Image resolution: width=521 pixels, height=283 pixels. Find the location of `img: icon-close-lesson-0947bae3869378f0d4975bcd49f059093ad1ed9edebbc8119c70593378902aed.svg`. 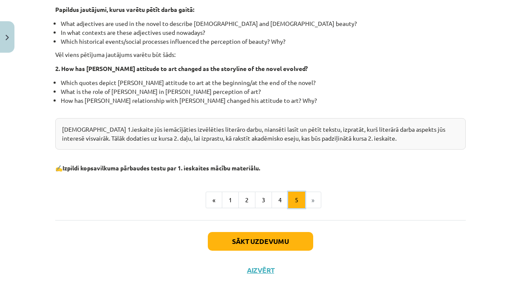

img: icon-close-lesson-0947bae3869378f0d4975bcd49f059093ad1ed9edebbc8119c70593378902aed.svg is located at coordinates (7, 37).